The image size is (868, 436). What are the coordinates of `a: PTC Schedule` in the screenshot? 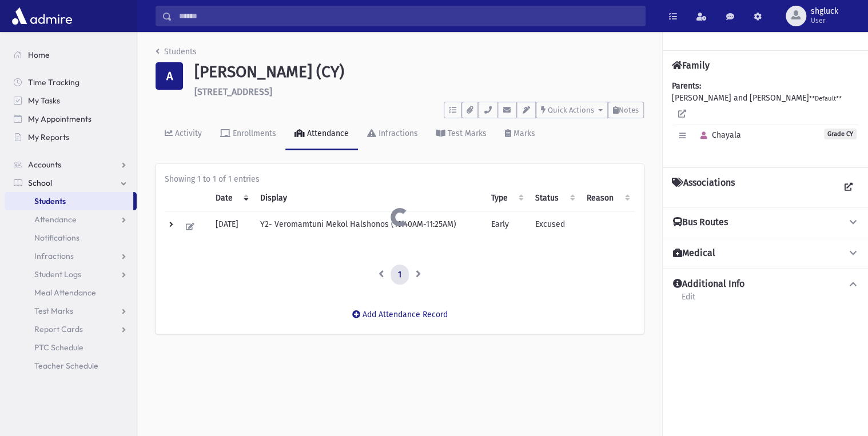 It's located at (70, 348).